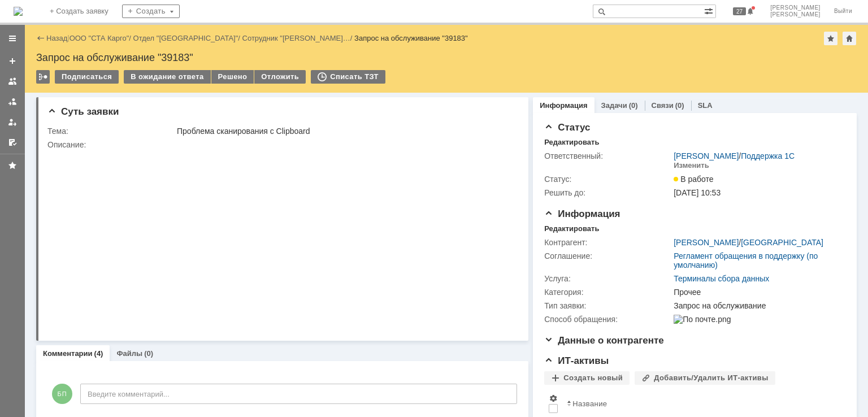 Image resolution: width=868 pixels, height=417 pixels. What do you see at coordinates (830, 38) in the screenshot?
I see `div: Добавить в избранное` at bounding box center [830, 38].